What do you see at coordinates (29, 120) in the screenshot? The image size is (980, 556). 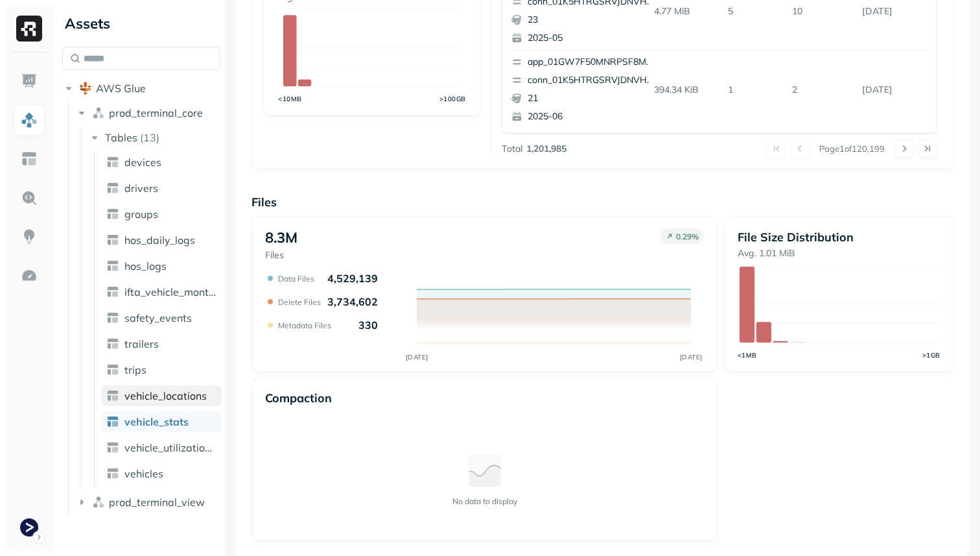 I see `img: Assets` at bounding box center [29, 120].